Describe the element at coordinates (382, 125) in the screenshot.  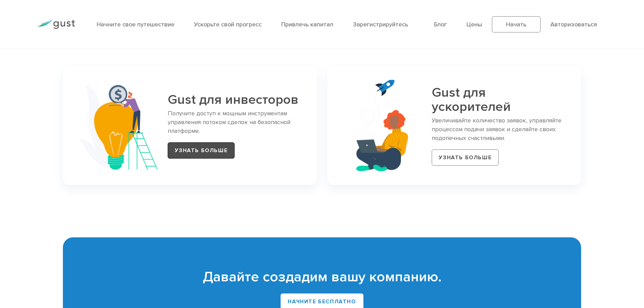
I see `img: Ускорители` at that location.